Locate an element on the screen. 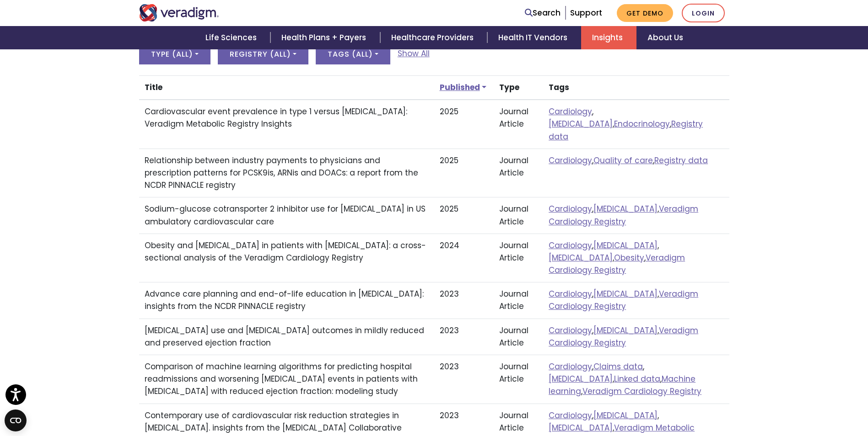 The width and height of the screenshot is (868, 436). button: Tags (All) is located at coordinates (353, 54).